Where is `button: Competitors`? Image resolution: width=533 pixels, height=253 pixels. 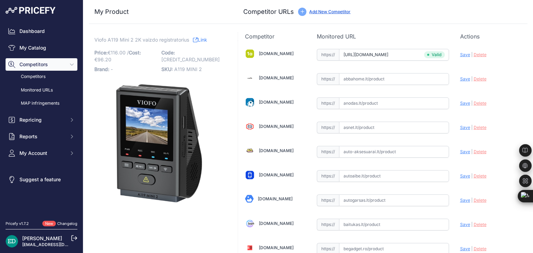
button: Competitors is located at coordinates (41, 65).